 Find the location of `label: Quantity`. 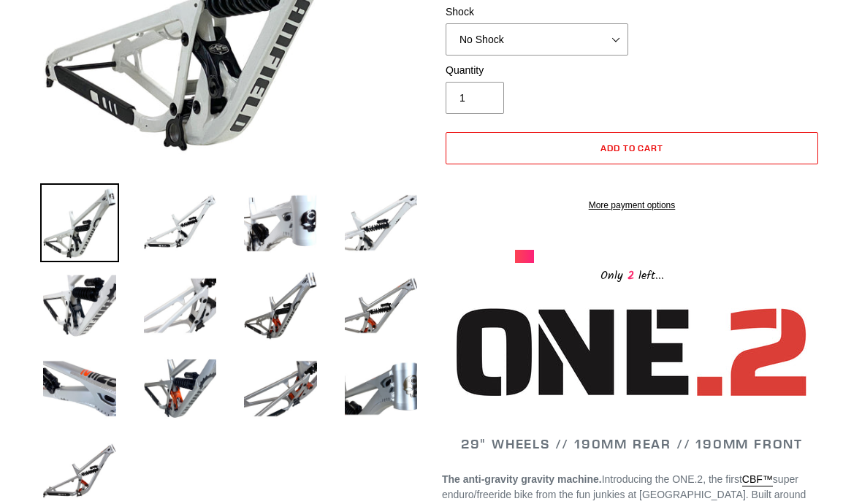

label: Quantity is located at coordinates (537, 70).